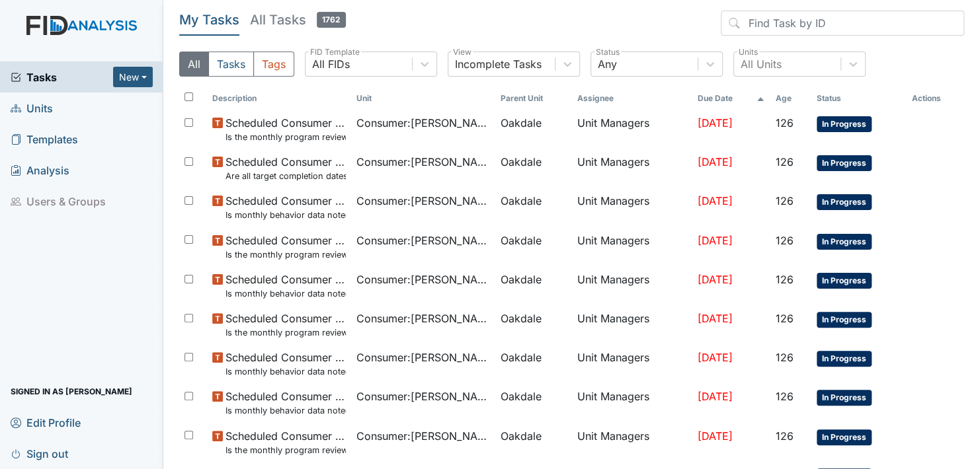  What do you see at coordinates (330, 64) in the screenshot?
I see `div: All FIDs` at bounding box center [330, 64].